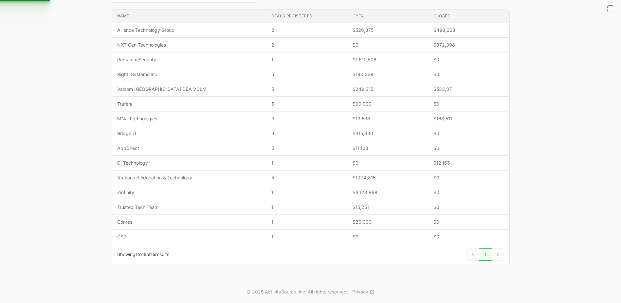 This screenshot has width=621, height=303. What do you see at coordinates (189, 30) in the screenshot?
I see `span: Alliance Technology Group` at bounding box center [189, 30].